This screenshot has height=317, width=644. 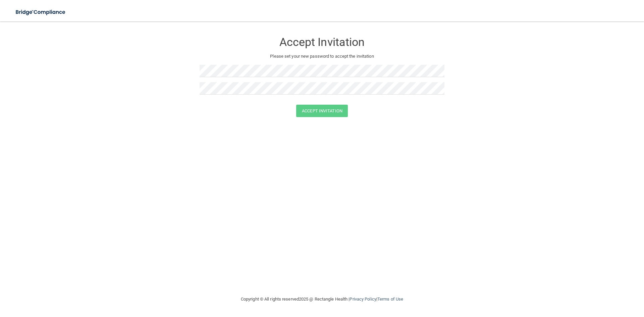 What do you see at coordinates (41, 12) in the screenshot?
I see `img: bridge_compliance_login_screen.278c3ca4.svg` at bounding box center [41, 12].